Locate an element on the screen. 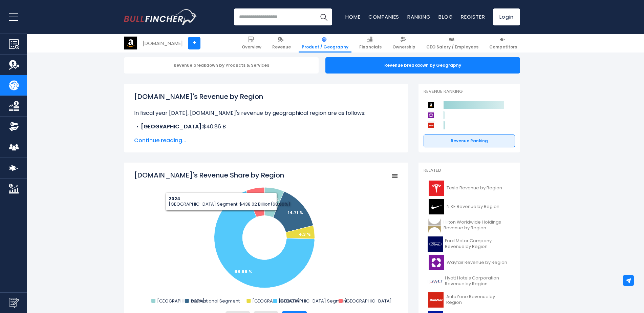 The height and width of the screenshot is (313, 644). a: AutoZone Revenue by Region is located at coordinates (469, 300).